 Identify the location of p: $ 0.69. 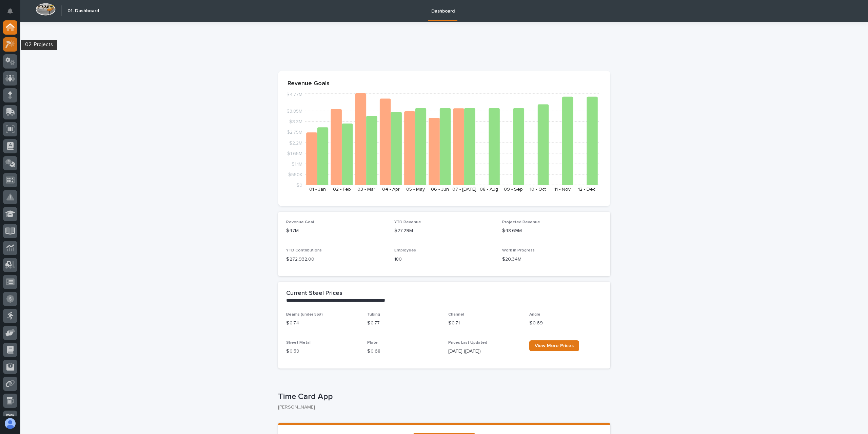
(566, 323).